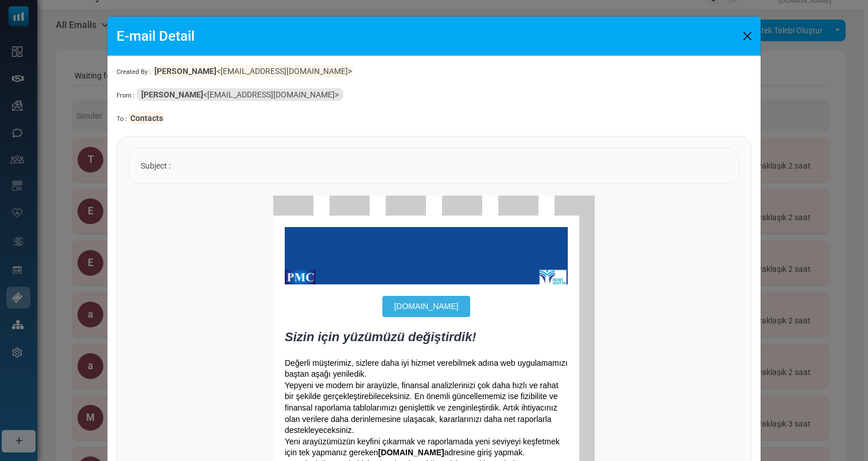 Image resolution: width=868 pixels, height=461 pixels. I want to click on span: Created By :, so click(133, 71).